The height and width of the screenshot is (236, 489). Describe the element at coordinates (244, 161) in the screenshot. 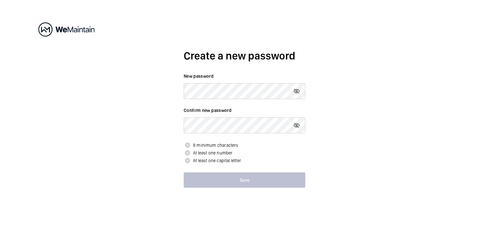

I see `p: At least one capital letter` at that location.